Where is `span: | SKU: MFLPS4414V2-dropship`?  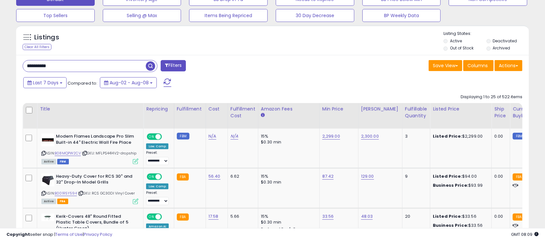
span: | SKU: MFLPS4414V2-dropship is located at coordinates (109, 153).